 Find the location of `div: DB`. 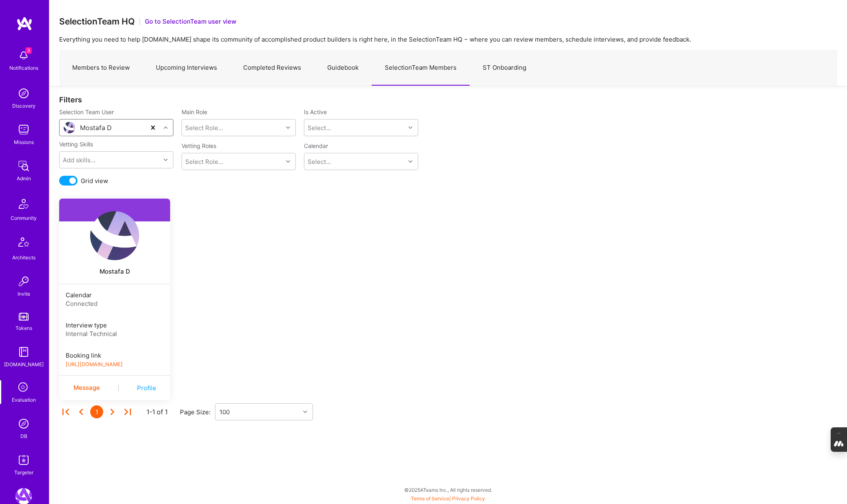

div: DB is located at coordinates (23, 436).